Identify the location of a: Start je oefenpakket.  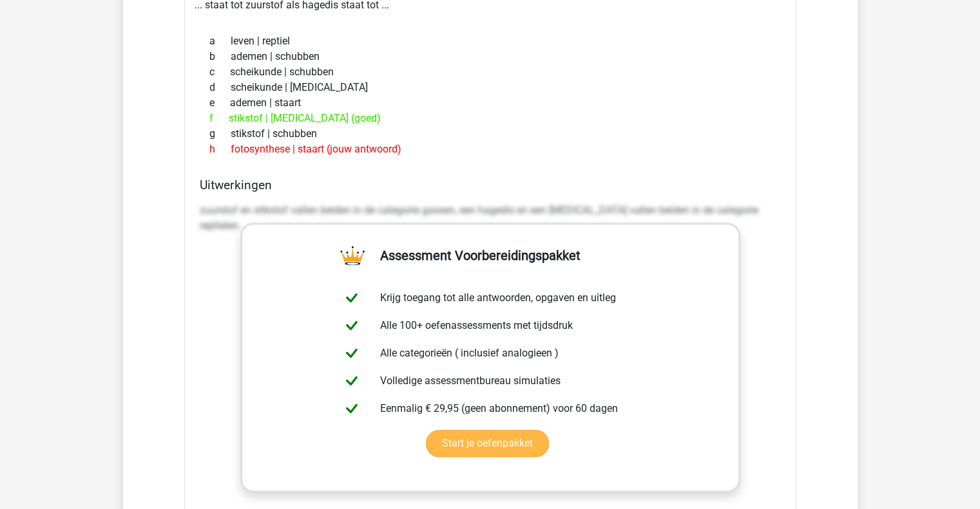
(487, 444).